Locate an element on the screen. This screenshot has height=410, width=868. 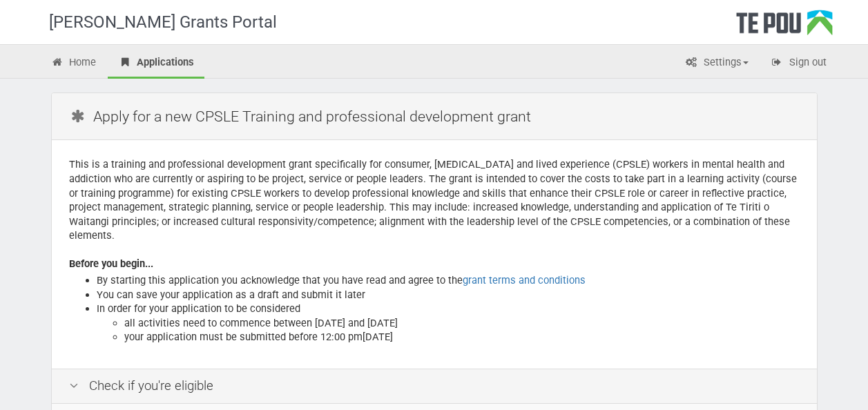
b: Before you begin... is located at coordinates (111, 264).